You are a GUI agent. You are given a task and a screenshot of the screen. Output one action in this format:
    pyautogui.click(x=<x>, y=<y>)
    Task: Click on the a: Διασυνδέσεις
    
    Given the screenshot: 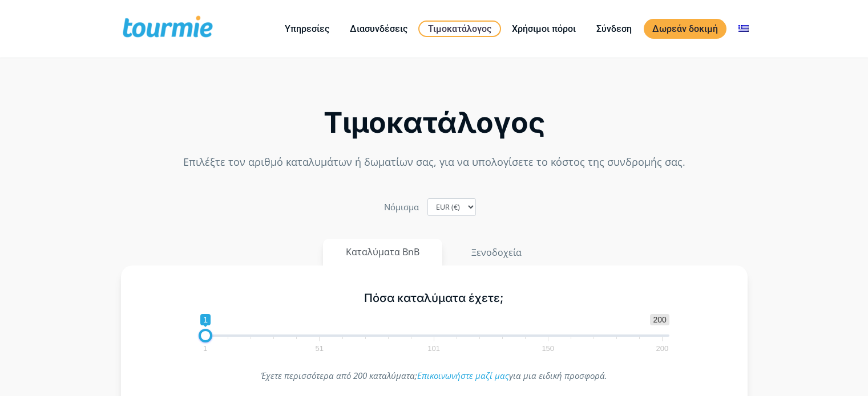 What is the action you would take?
    pyautogui.click(x=379, y=28)
    